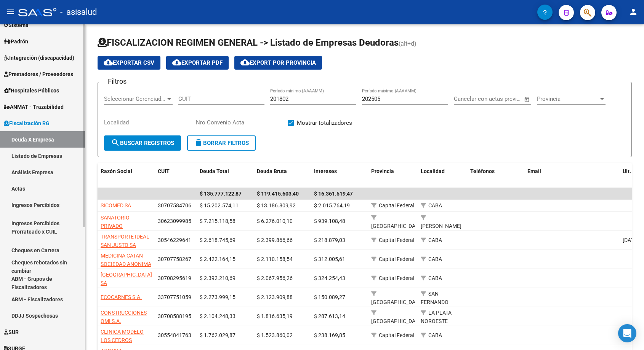  I want to click on span: Teléfonos, so click(482, 171).